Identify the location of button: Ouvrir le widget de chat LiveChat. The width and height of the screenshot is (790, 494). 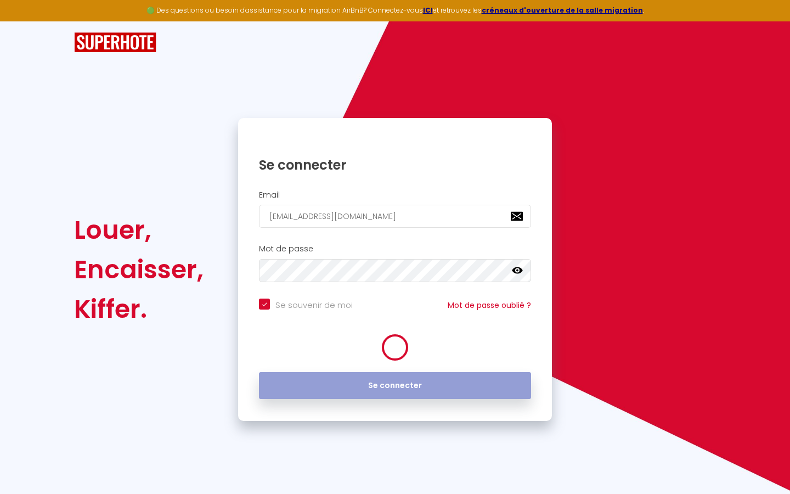
(25, 21).